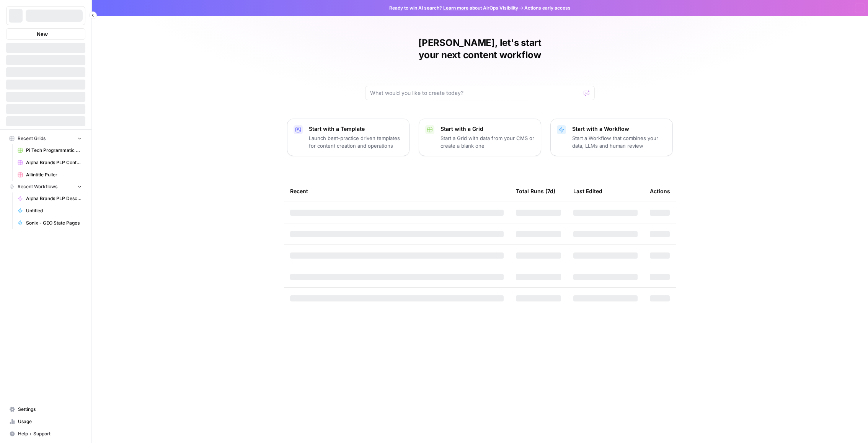 The width and height of the screenshot is (868, 443). What do you see at coordinates (54, 198) in the screenshot?
I see `span: Alpha Brands PLP Descriptions (v2)` at bounding box center [54, 198].